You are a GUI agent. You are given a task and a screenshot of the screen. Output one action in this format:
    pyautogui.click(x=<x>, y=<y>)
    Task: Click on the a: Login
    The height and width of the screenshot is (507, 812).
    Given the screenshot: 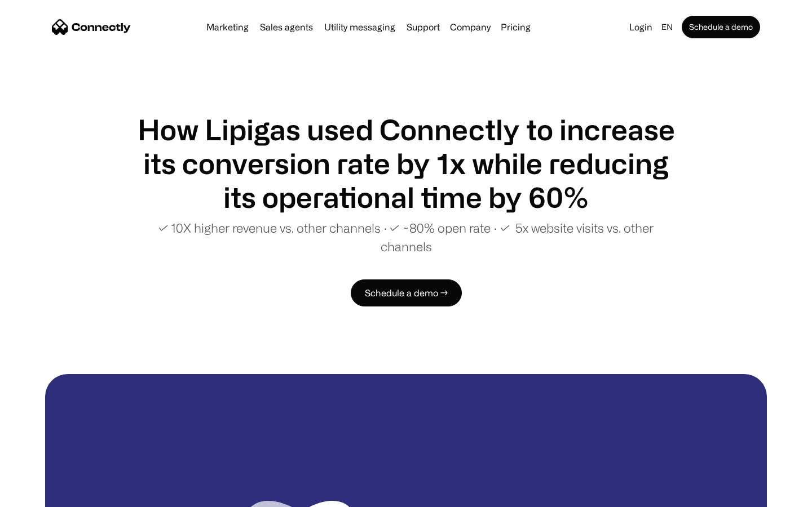 What is the action you would take?
    pyautogui.click(x=640, y=27)
    